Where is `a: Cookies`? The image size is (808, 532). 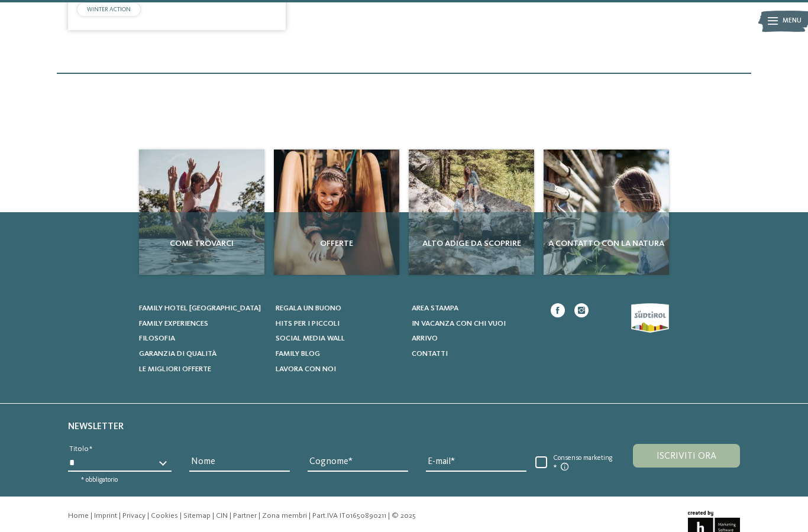 a: Cookies is located at coordinates (164, 516).